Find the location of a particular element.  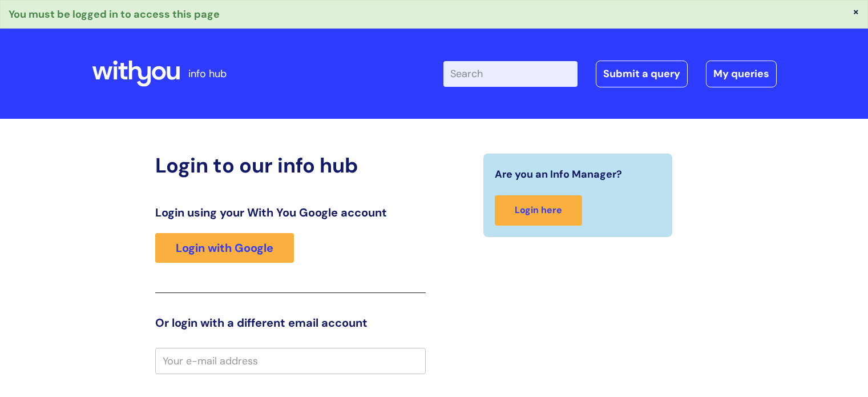

h3: Or login with a different email account is located at coordinates (291, 323).